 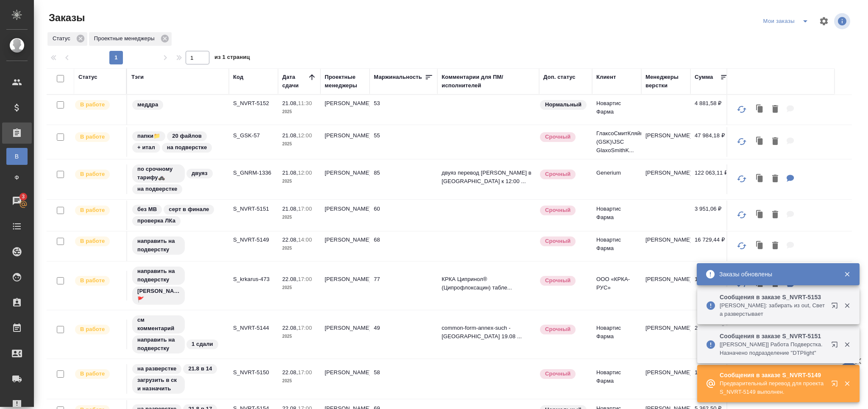 What do you see at coordinates (253, 104) in the screenshot?
I see `p: S_NVRT-5152` at bounding box center [253, 104].